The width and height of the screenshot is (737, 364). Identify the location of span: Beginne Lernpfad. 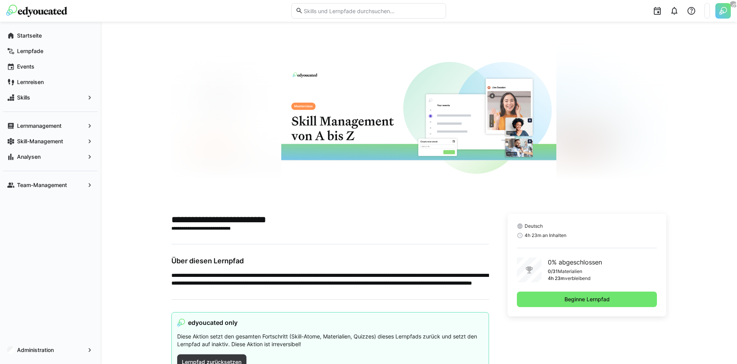
(587, 299).